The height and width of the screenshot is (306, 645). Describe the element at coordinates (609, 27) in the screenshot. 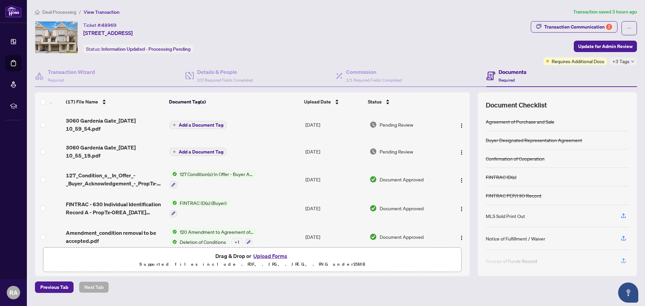

I see `div: 2` at that location.